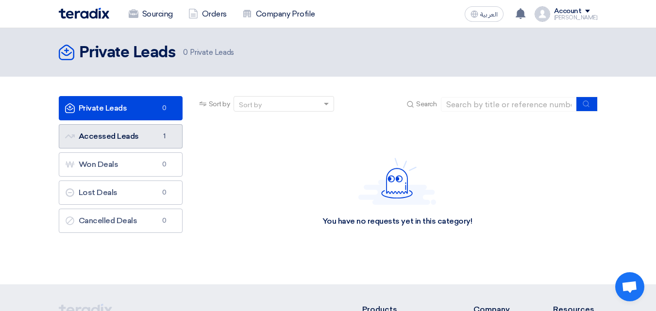  What do you see at coordinates (120, 193) in the screenshot?
I see `a: Lost Deals0` at bounding box center [120, 193].